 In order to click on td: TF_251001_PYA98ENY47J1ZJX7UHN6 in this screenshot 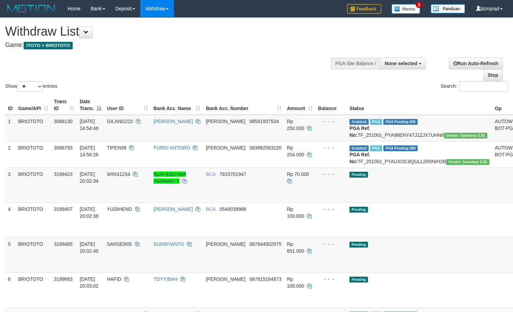, I will do `click(419, 128)`.